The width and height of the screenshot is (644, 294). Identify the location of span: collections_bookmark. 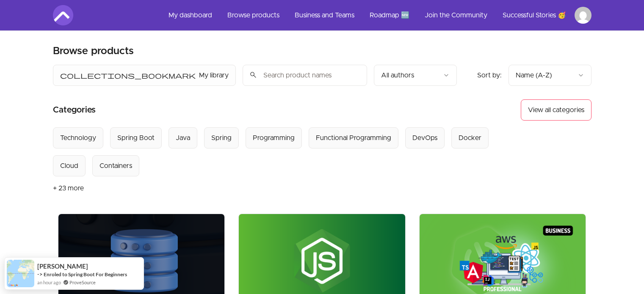
(128, 75).